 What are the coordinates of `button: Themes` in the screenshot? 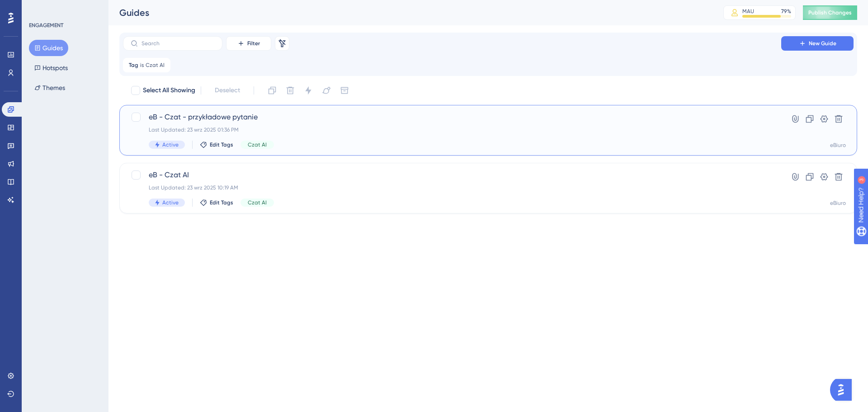 It's located at (50, 87).